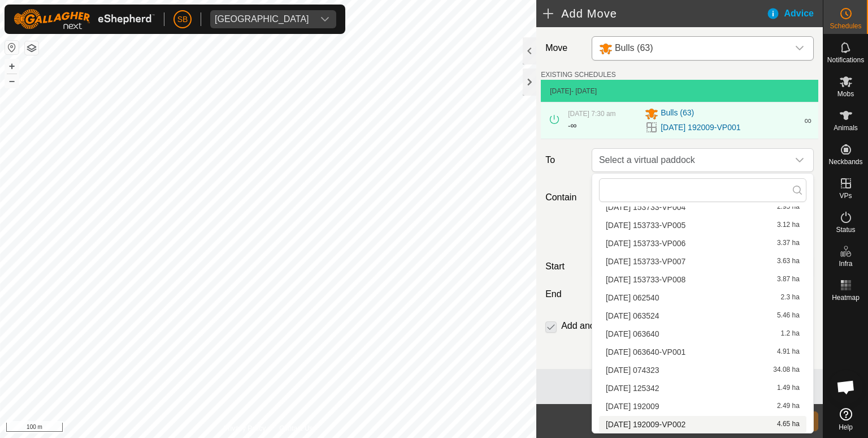 The width and height of the screenshot is (868, 438). Describe the element at coordinates (564, 294) in the screenshot. I see `label: End` at that location.